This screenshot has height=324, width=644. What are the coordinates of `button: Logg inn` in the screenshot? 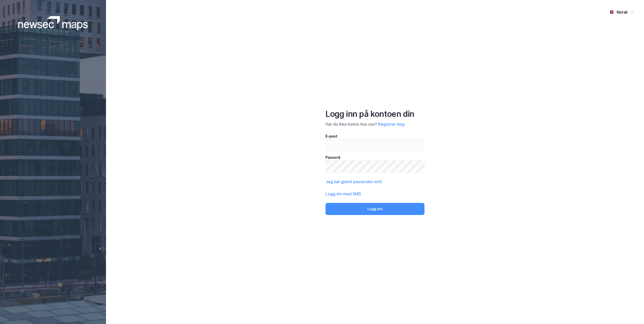 It's located at (375, 209).